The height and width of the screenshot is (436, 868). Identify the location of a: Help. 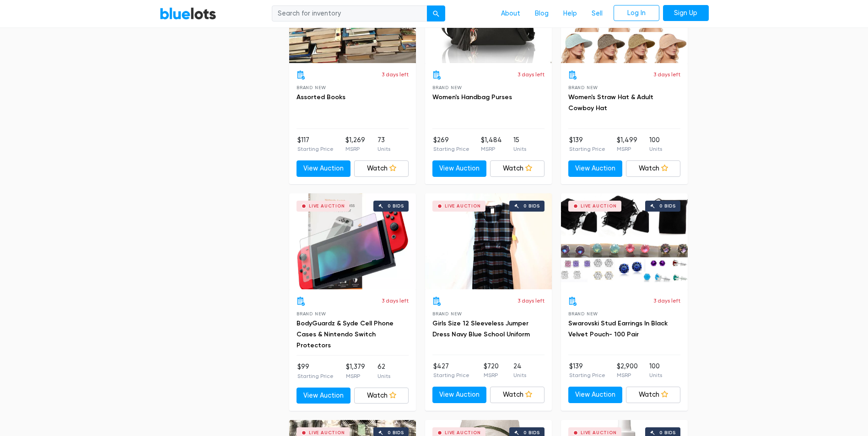
(570, 14).